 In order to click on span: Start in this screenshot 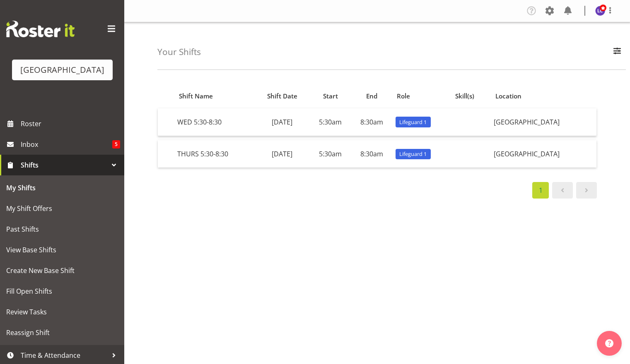, I will do `click(331, 96)`.